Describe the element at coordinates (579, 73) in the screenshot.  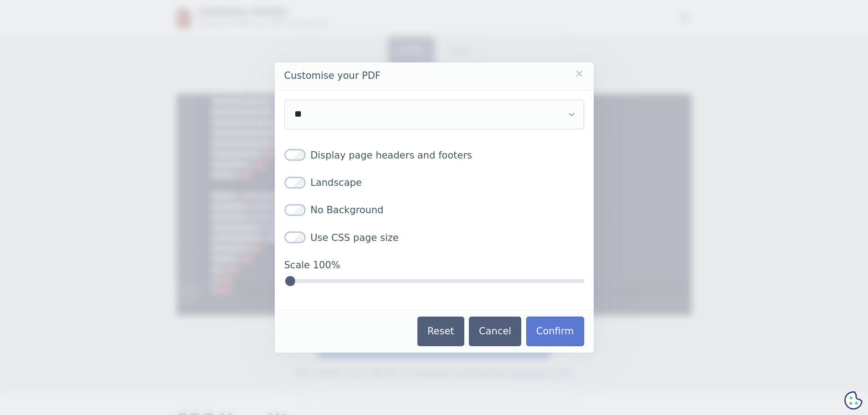
I see `a: Close` at that location.